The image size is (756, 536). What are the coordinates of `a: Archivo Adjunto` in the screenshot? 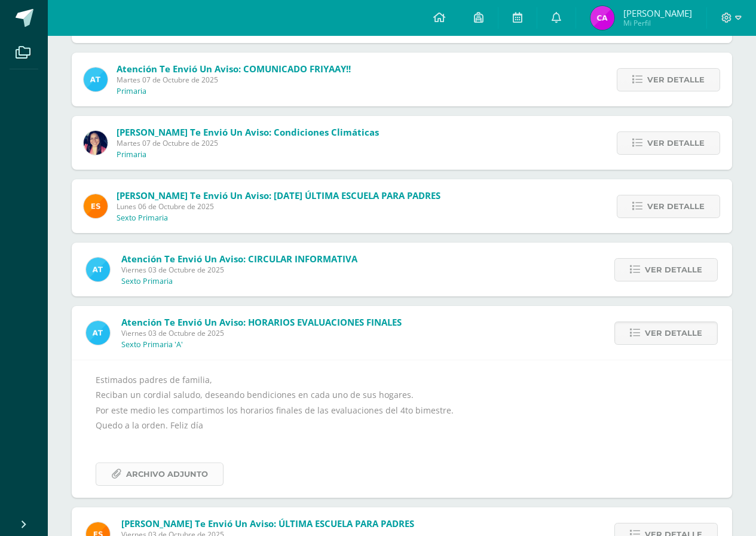 It's located at (159, 474).